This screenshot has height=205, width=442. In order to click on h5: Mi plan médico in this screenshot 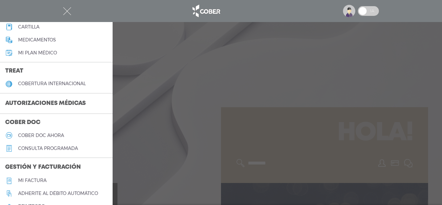, I will do `click(38, 53)`.